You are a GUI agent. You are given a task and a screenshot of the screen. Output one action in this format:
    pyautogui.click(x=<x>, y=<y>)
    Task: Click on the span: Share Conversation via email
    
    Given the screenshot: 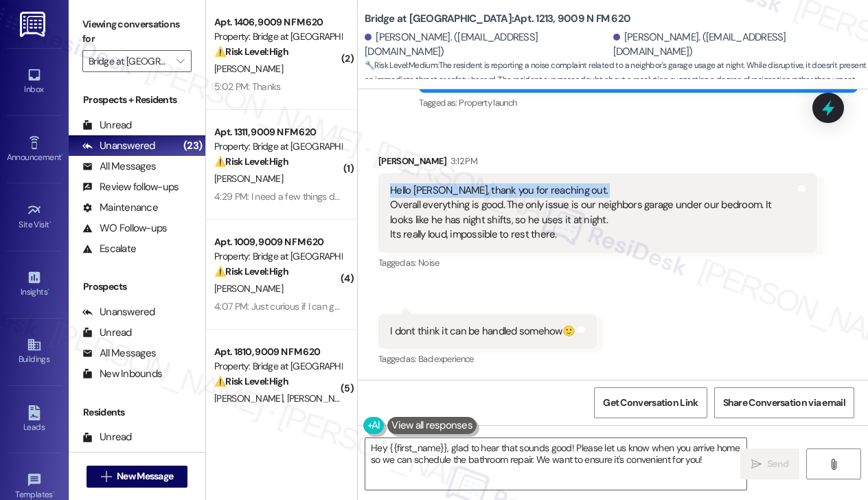 What is the action you would take?
    pyautogui.click(x=784, y=403)
    